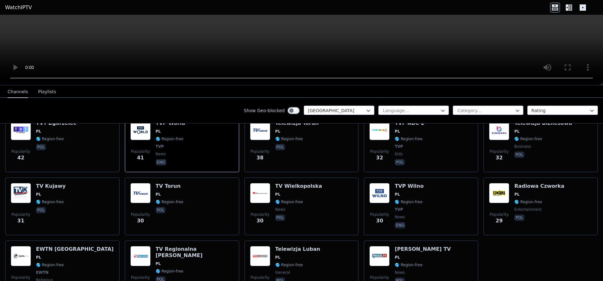 The image size is (603, 281). I want to click on span: 31, so click(21, 221).